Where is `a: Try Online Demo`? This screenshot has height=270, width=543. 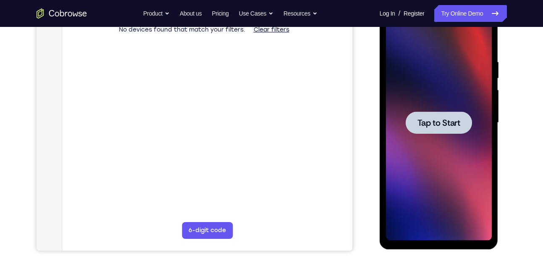 a: Try Online Demo is located at coordinates (471, 13).